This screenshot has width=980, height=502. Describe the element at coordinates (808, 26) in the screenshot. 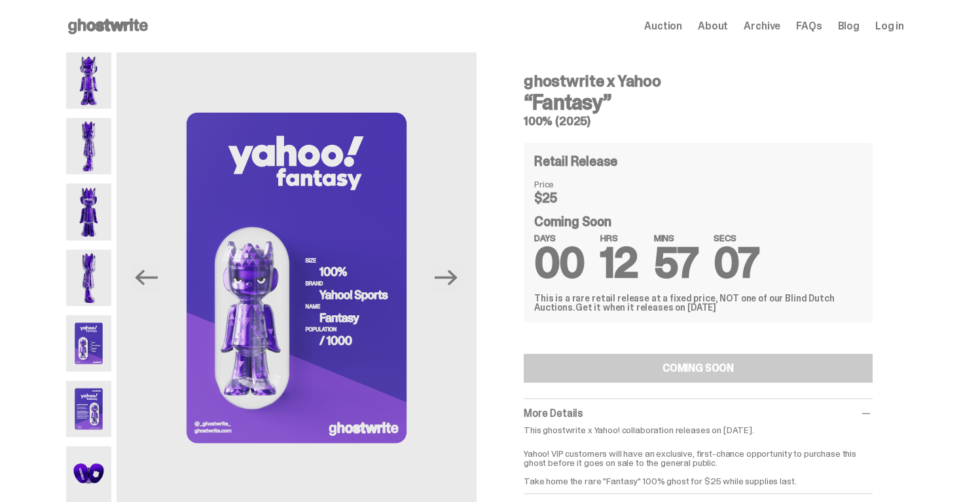

I see `a: FAQs` at that location.